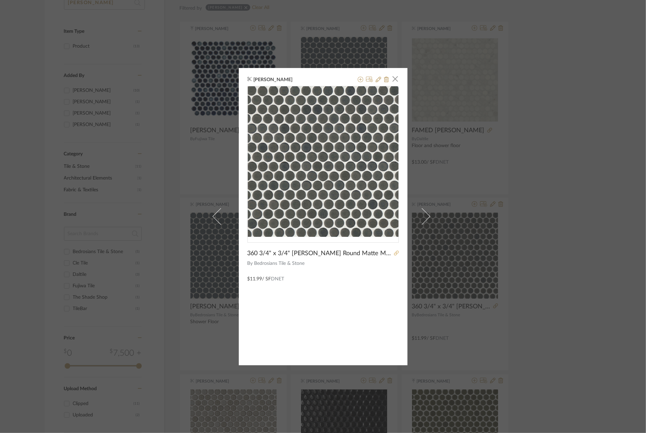 This screenshot has width=646, height=433. Describe the element at coordinates (278, 279) in the screenshot. I see `span: DNET` at that location.